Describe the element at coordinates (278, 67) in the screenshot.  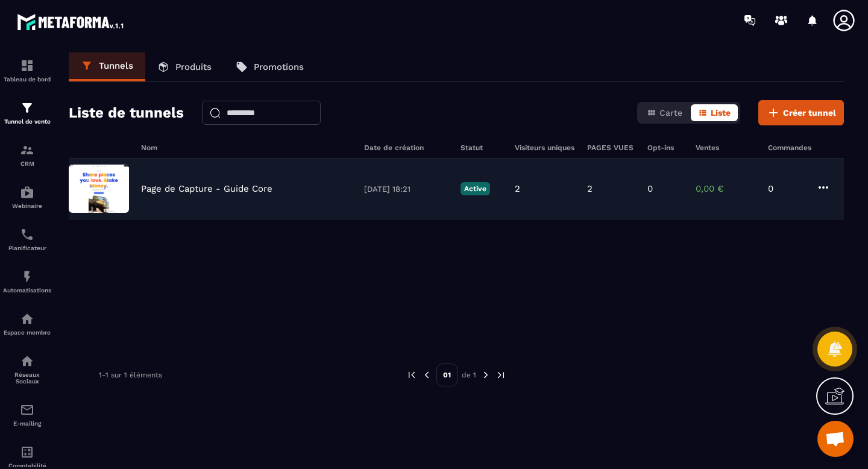
I see `p: Promotions` at that location.